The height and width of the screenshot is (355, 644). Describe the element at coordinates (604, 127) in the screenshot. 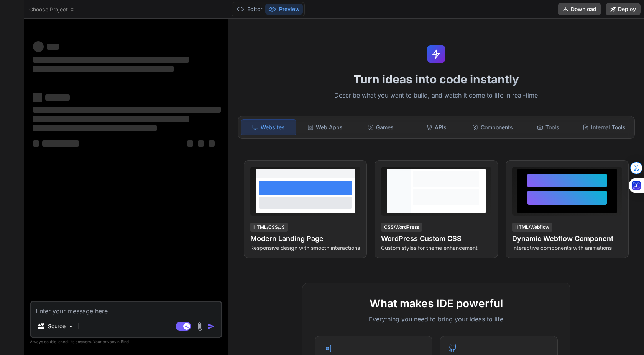

I see `div: Internal Tools` at that location.